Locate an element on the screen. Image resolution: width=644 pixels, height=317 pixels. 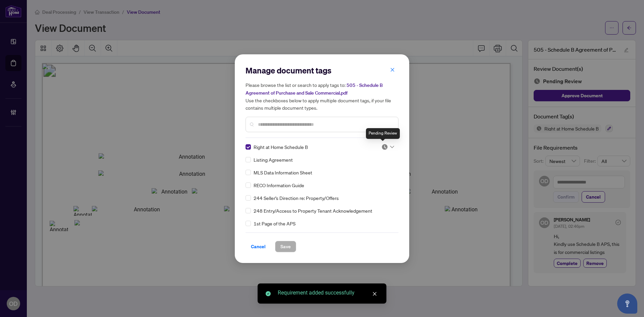
button: Cancel is located at coordinates (258, 246).